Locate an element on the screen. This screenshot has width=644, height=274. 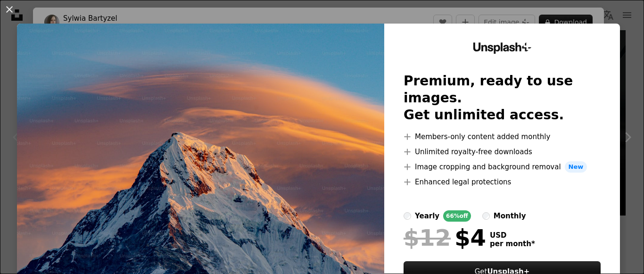
span: per month * is located at coordinates (513, 244).